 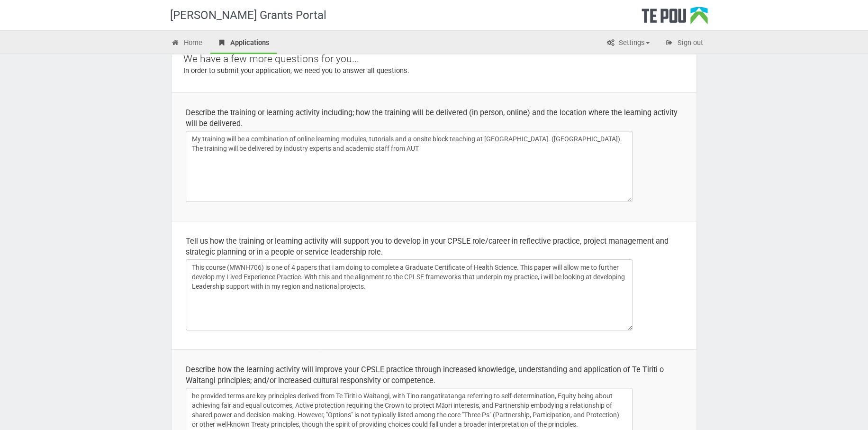 What do you see at coordinates (187, 43) in the screenshot?
I see `a: Home` at bounding box center [187, 43].